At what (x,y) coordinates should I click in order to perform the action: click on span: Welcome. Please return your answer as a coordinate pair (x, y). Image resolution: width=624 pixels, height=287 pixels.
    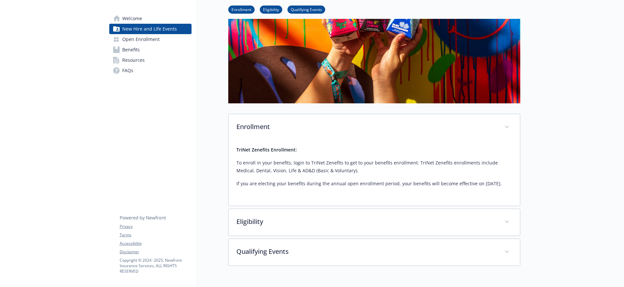
    Looking at the image, I should click on (132, 19).